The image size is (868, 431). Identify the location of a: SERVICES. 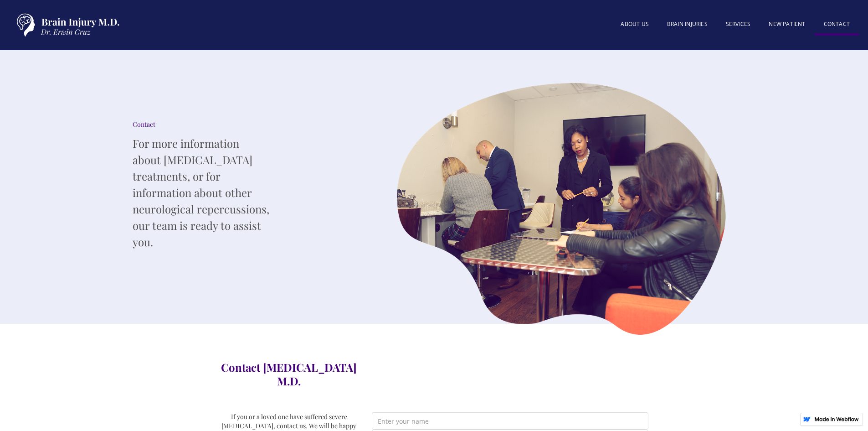
(738, 24).